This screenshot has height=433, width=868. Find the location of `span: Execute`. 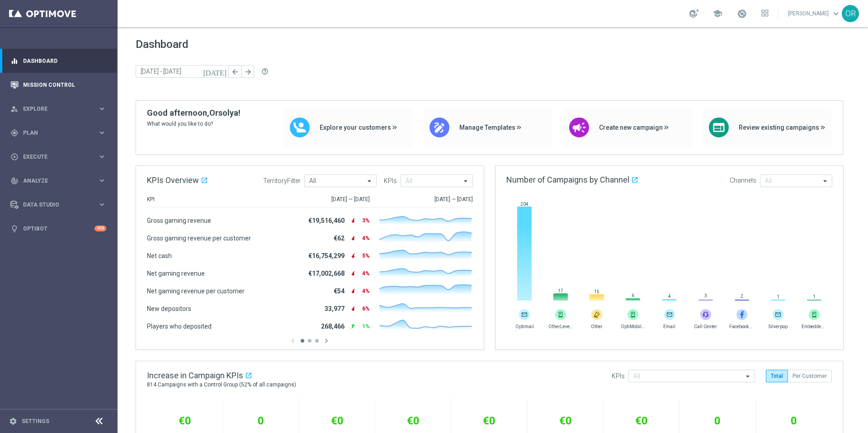

span: Execute is located at coordinates (60, 157).